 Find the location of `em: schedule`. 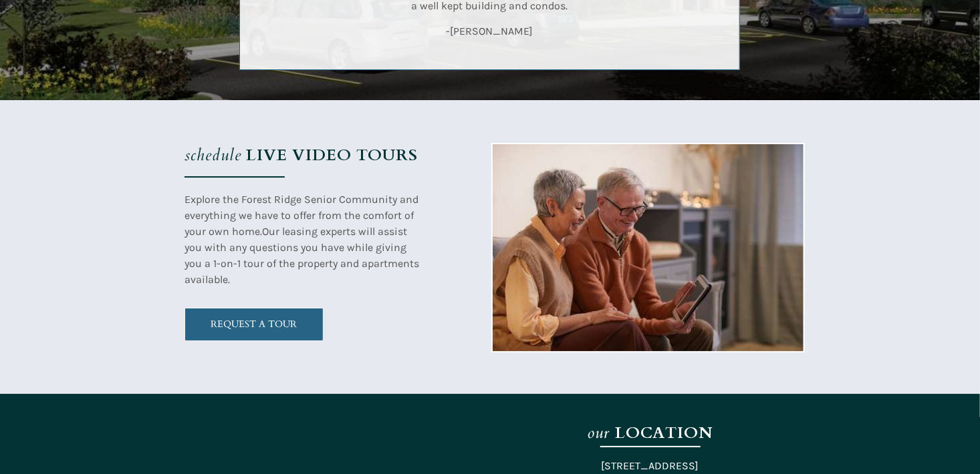

em: schedule is located at coordinates (212, 155).